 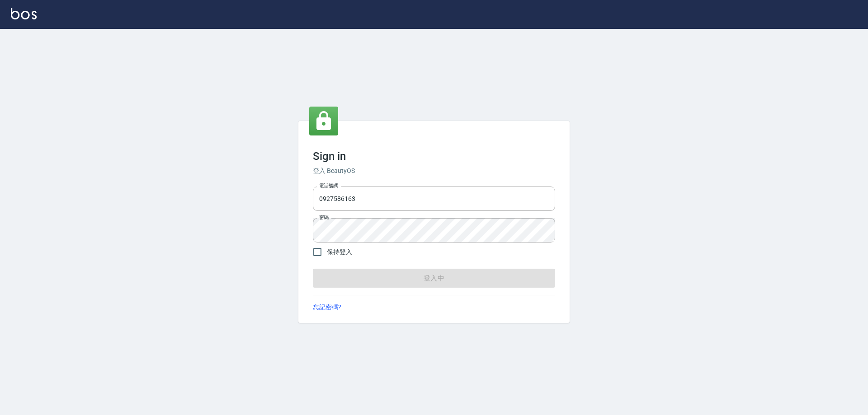 What do you see at coordinates (324, 217) in the screenshot?
I see `label: 密碼` at bounding box center [324, 217].